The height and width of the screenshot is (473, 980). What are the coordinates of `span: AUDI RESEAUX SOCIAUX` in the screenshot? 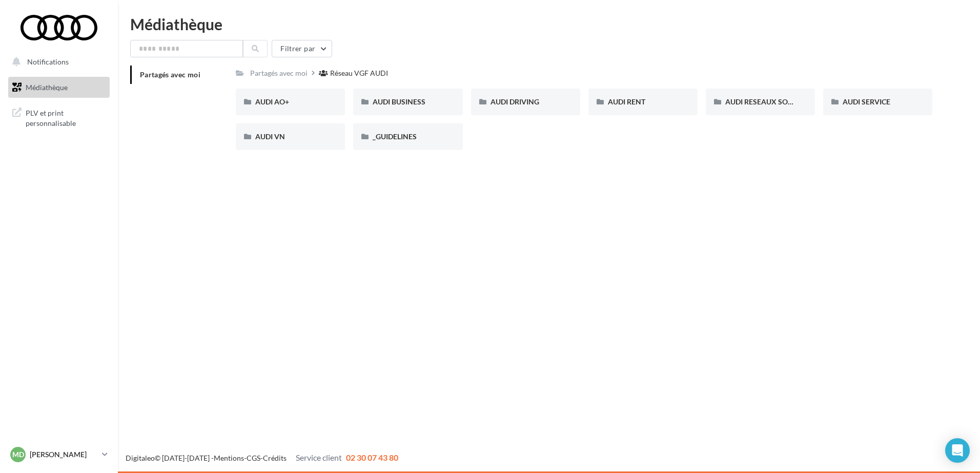 It's located at (767, 101).